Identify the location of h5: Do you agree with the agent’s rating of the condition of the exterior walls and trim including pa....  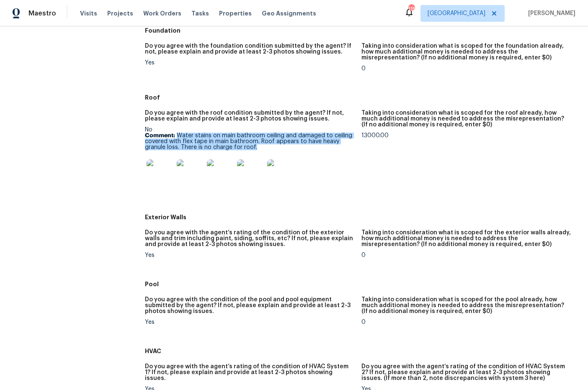
(250, 239).